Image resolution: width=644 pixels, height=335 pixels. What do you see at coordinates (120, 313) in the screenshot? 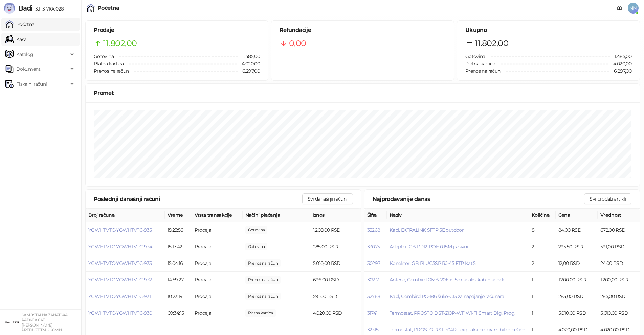
I see `button: YGWHTVTC-YGWHTVTC-930` at bounding box center [120, 313].